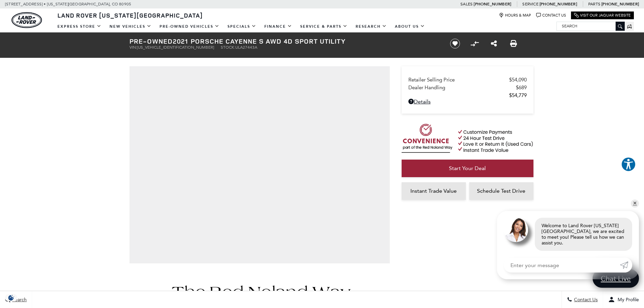  I want to click on a: Specials, so click(242, 27).